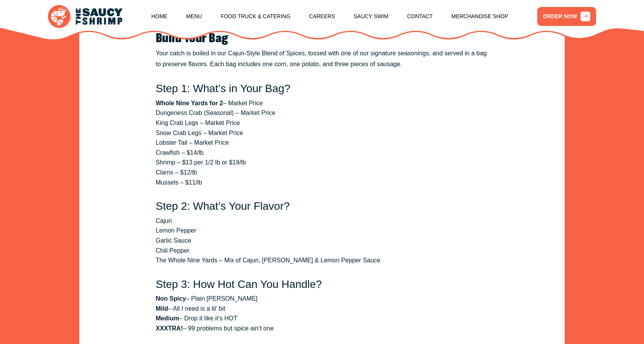  I want to click on li: Dungeness Crab (Seasonal) – Market Price, so click(322, 113).